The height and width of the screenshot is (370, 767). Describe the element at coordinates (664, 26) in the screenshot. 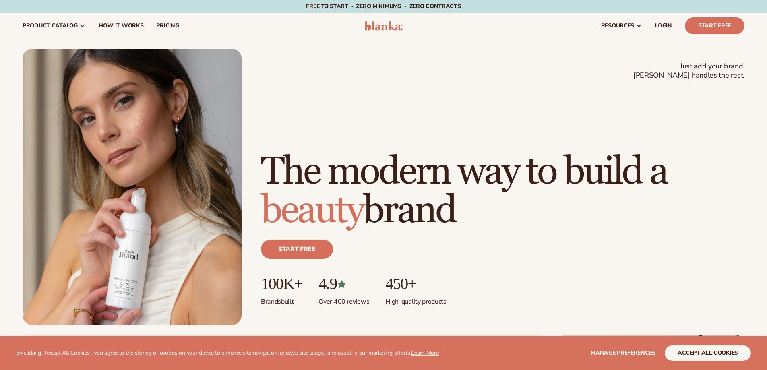

I see `a: LOGIN` at that location.